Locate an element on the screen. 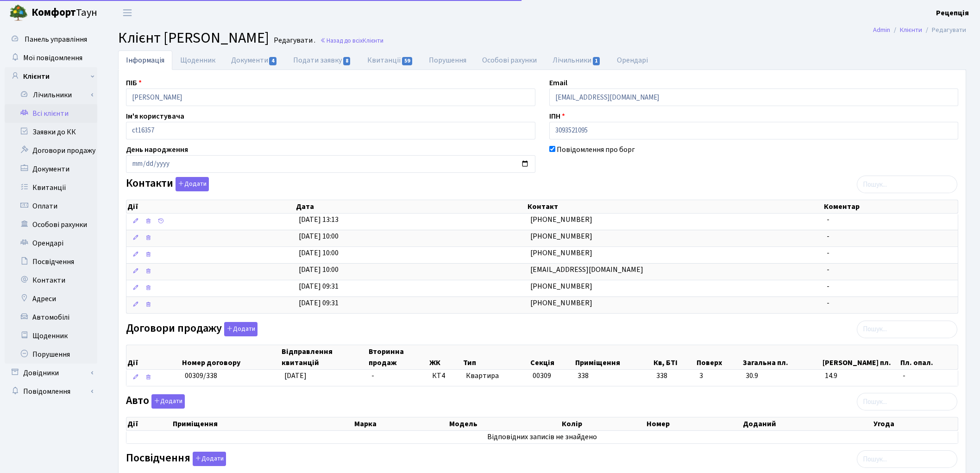 The image size is (980, 473). a: Панель управління is located at coordinates (51, 40).